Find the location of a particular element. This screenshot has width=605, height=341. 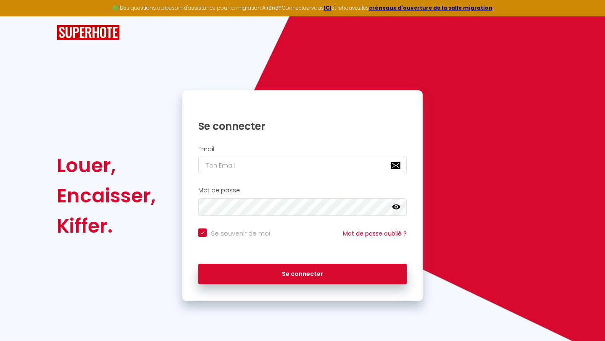

a: Mot de passe oublié ? is located at coordinates (375, 234).